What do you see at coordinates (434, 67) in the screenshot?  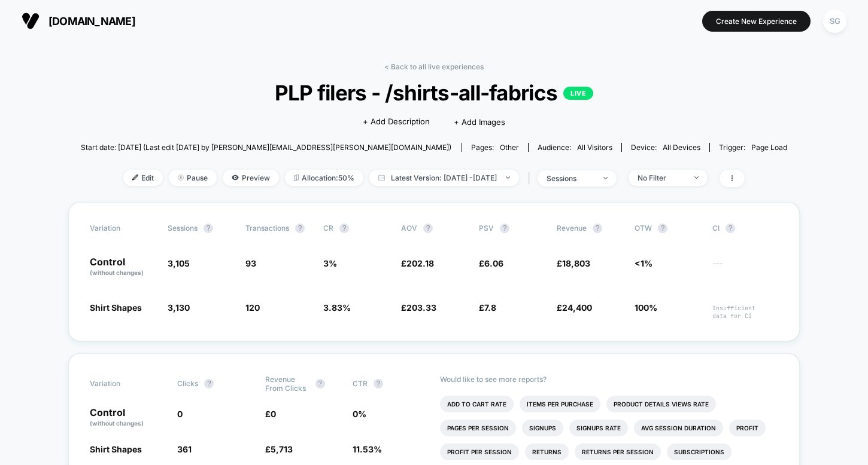 I see `a: < Back to all live experiences` at bounding box center [434, 67].